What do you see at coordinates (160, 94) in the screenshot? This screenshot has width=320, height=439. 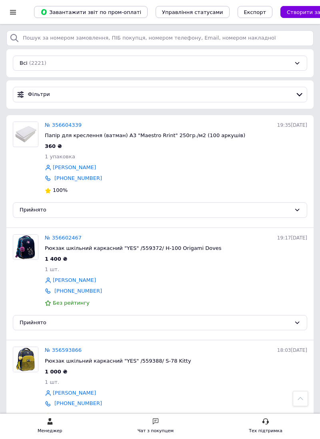 I see `span: Фільтри` at bounding box center [160, 94].